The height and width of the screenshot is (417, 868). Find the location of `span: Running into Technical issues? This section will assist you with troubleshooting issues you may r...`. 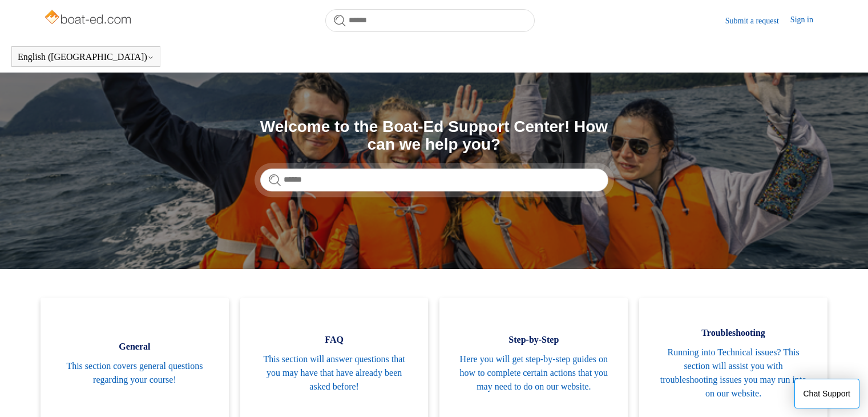

span: Running into Technical issues? This section will assist you with troubleshooting issues you may r... is located at coordinates (734, 373).